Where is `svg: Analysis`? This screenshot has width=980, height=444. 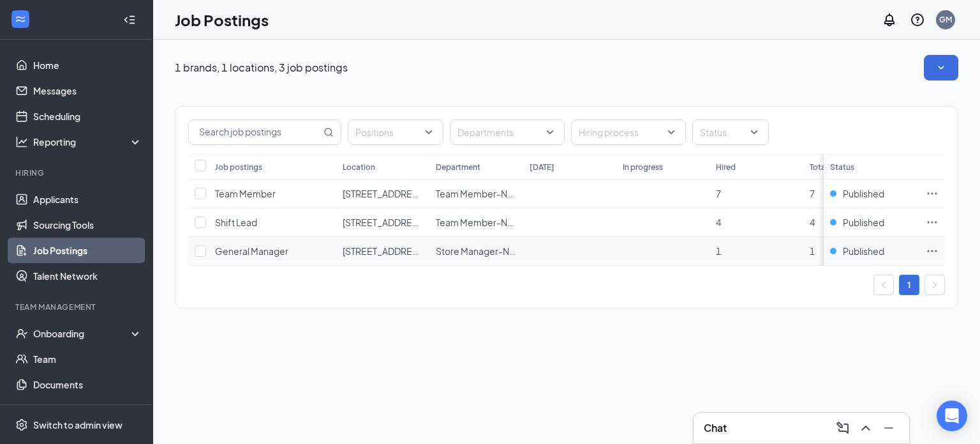
svg: Analysis is located at coordinates (21, 142).